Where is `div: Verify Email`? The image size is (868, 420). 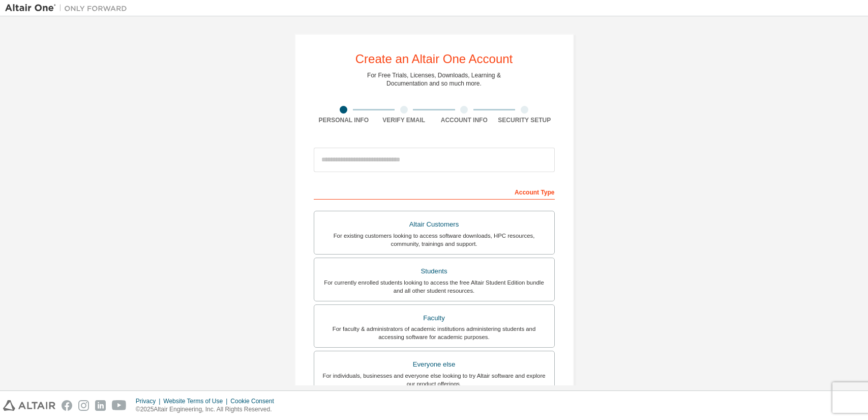 div: Verify Email is located at coordinates (404, 120).